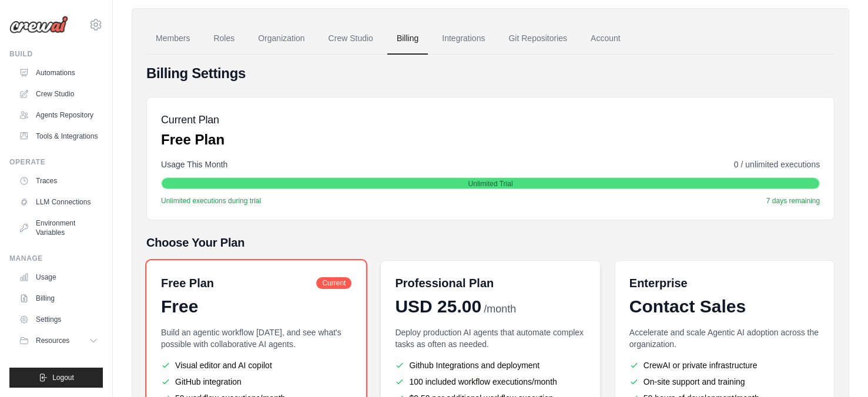  What do you see at coordinates (724, 365) in the screenshot?
I see `li: CrewAI or private infrastructure` at bounding box center [724, 365].